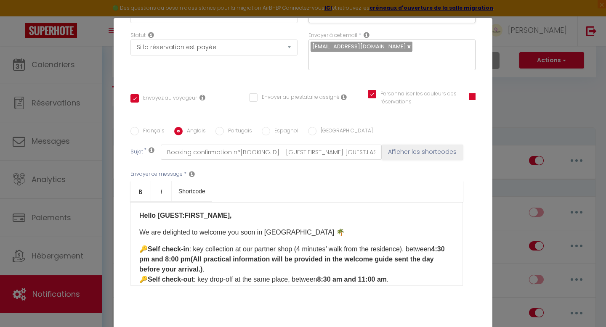 This screenshot has width=606, height=327. I want to click on label: Portugais, so click(238, 132).